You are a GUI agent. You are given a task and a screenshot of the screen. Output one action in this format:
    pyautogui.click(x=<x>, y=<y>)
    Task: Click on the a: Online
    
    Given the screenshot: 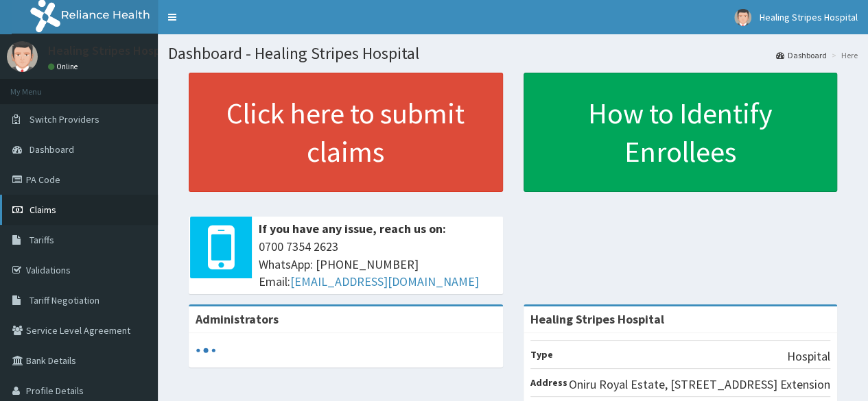 What is the action you would take?
    pyautogui.click(x=65, y=66)
    